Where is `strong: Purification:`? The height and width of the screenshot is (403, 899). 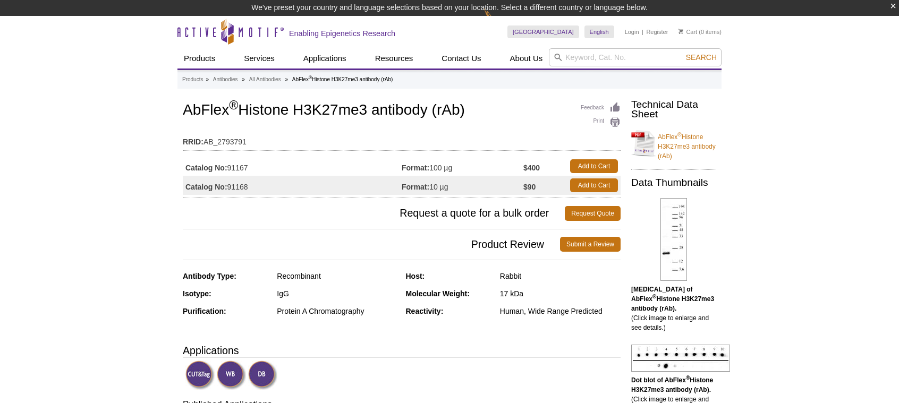
strong: Purification: is located at coordinates (205, 311).